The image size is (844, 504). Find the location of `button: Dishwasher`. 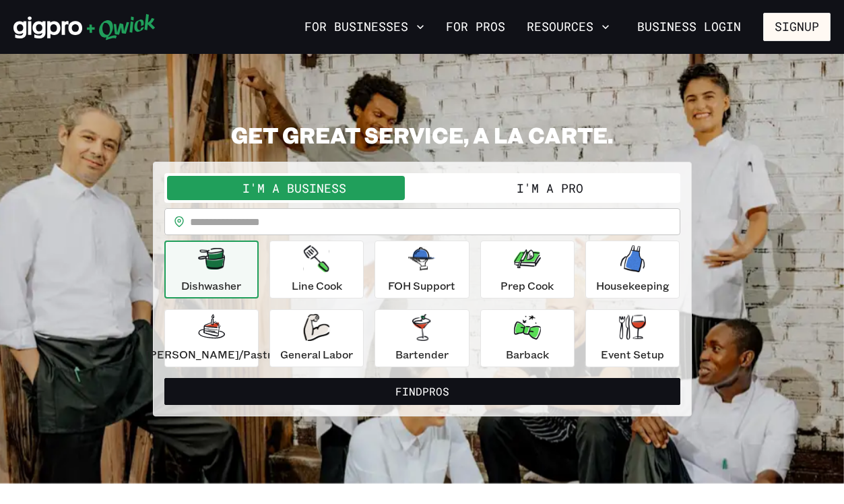

button: Dishwasher is located at coordinates (212, 270).